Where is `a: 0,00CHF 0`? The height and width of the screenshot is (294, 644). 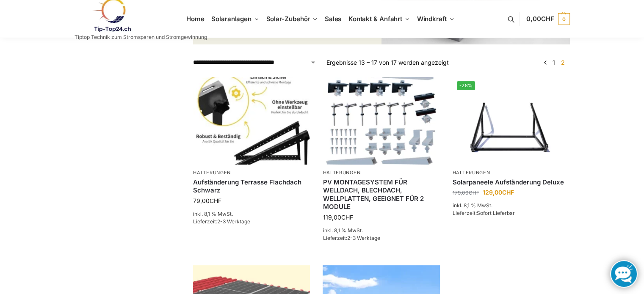
a: 0,00CHF 0 is located at coordinates (548, 19).